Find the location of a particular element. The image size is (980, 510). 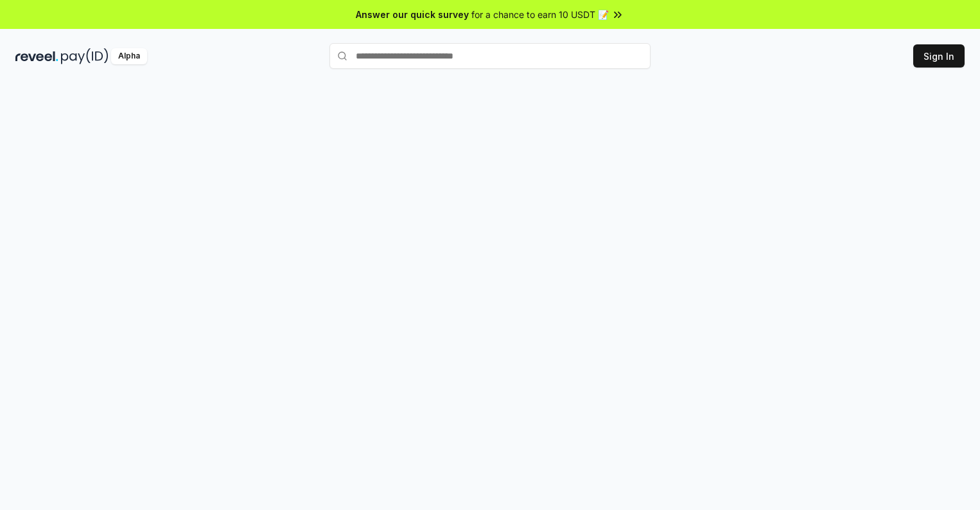

span: for a chance to earn 10 USDT 📝 is located at coordinates (540, 14).